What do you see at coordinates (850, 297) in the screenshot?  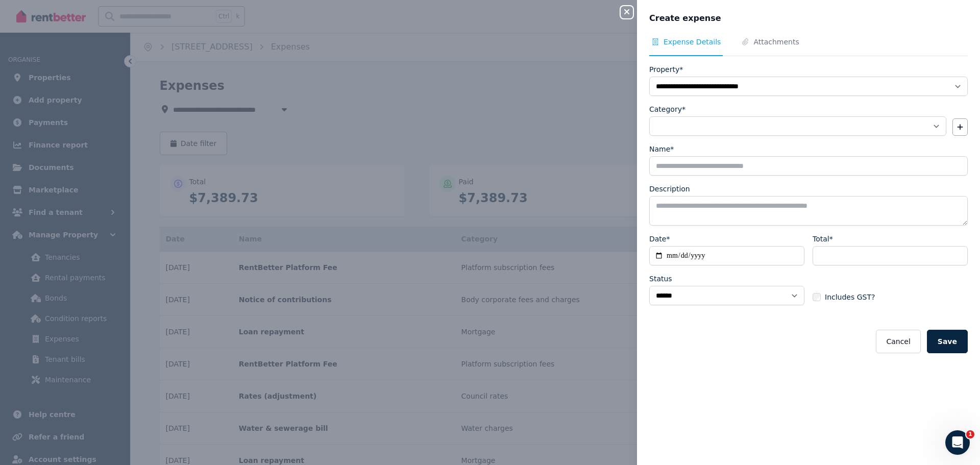 I see `span: Includes GST?` at bounding box center [850, 297].